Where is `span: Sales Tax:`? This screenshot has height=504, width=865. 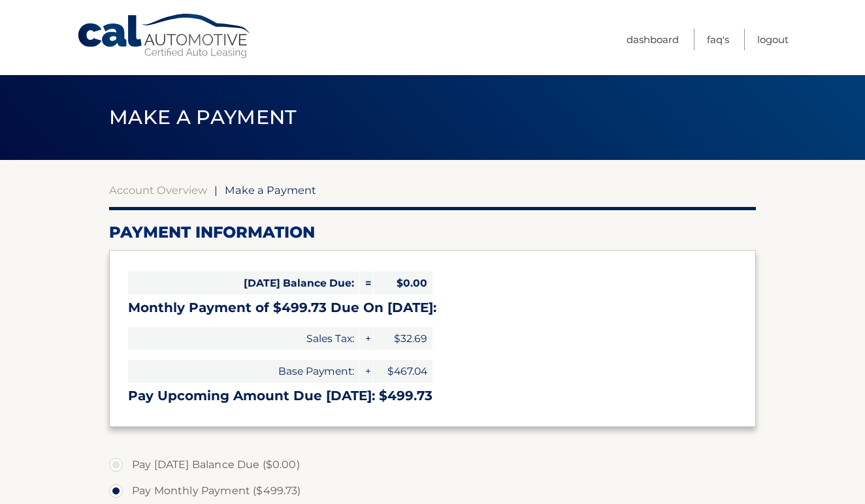
span: Sales Tax: is located at coordinates (244, 339).